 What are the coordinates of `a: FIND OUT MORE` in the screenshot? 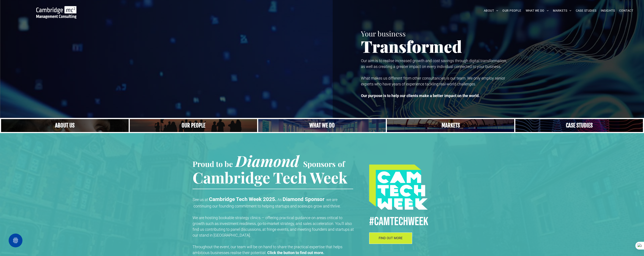 It's located at (391, 238).